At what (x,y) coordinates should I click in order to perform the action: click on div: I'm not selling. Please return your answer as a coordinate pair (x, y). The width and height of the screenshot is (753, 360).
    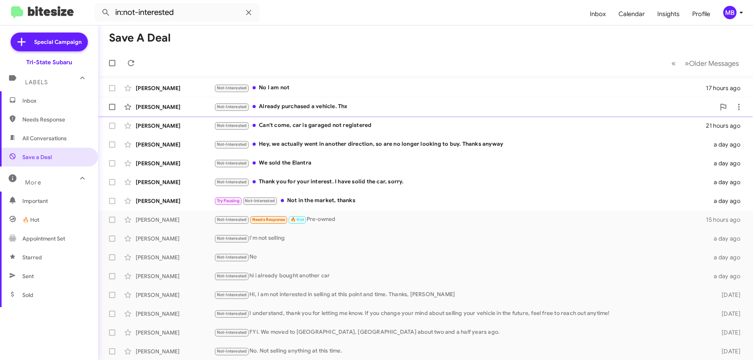
    Looking at the image, I should click on (461, 238).